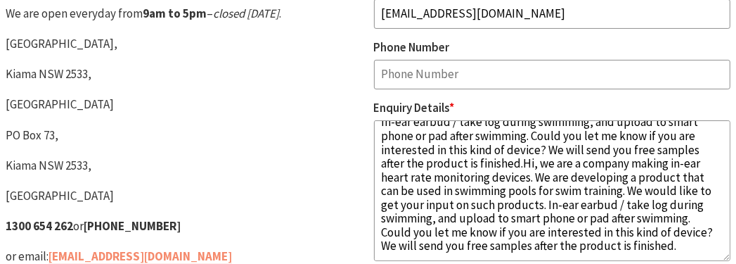 The height and width of the screenshot is (264, 736). I want to click on p: We are open everyday from – ., so click(184, 13).